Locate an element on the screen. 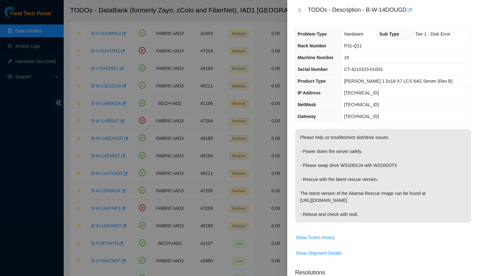  span: Sub Type is located at coordinates (389, 34).